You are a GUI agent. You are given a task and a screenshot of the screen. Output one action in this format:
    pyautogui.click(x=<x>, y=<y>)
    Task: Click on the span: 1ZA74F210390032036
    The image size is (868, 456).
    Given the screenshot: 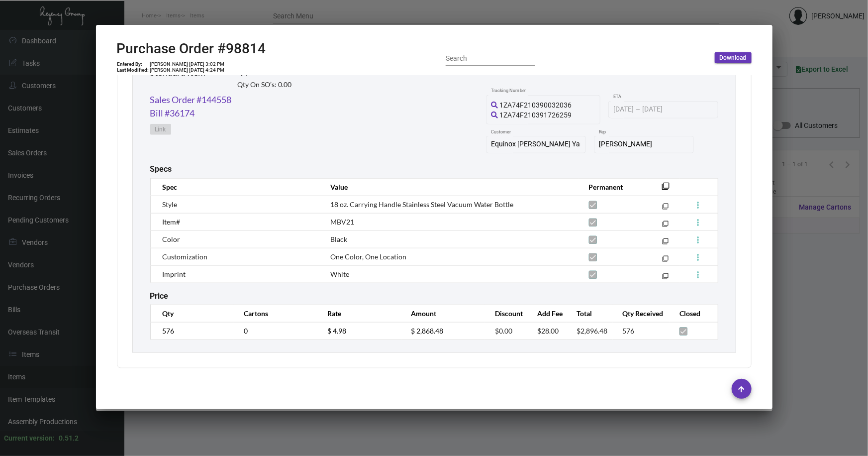 What is the action you would take?
    pyautogui.click(x=535, y=105)
    